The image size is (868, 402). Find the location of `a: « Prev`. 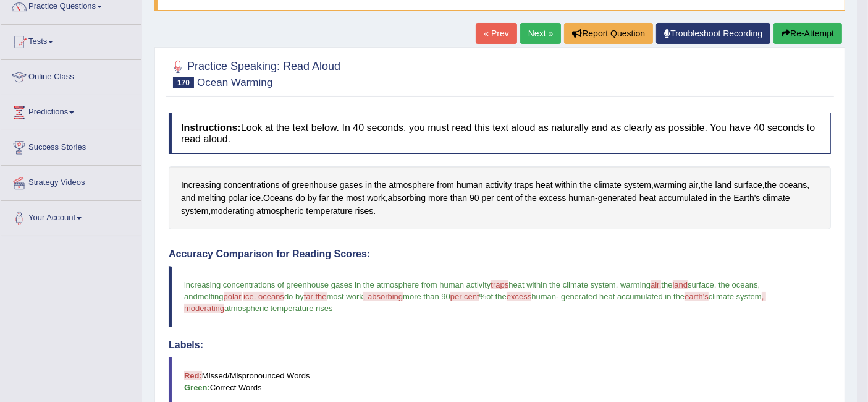

a: « Prev is located at coordinates (496, 33).